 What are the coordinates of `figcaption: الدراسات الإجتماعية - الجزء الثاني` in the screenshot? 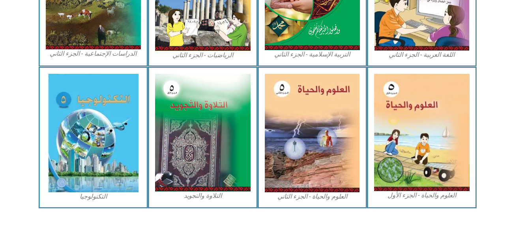 It's located at (93, 54).